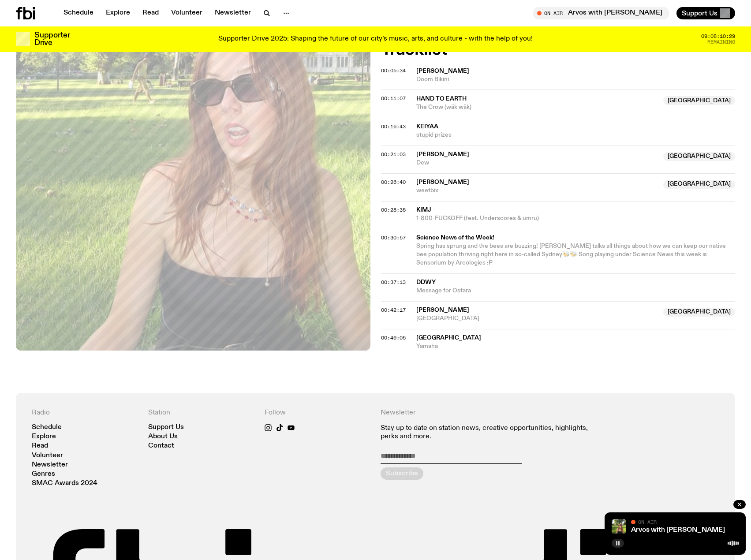 Image resolution: width=751 pixels, height=560 pixels. What do you see at coordinates (537, 107) in the screenshot?
I see `span: The Crow (wäk wäk)` at bounding box center [537, 107].